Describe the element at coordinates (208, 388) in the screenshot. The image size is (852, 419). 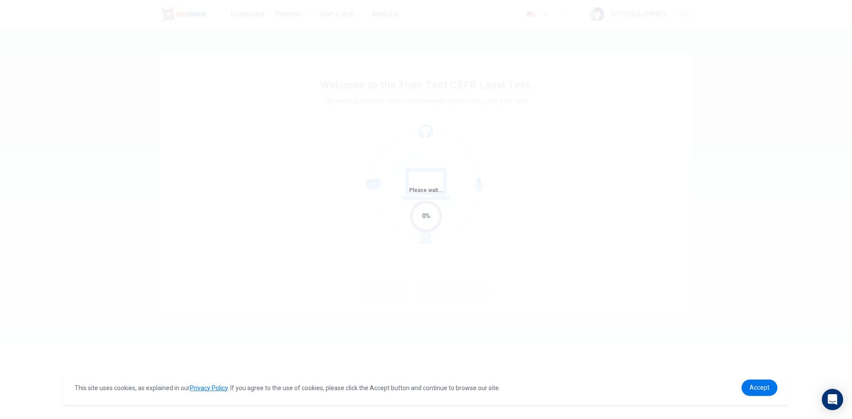
I see `a: Privacy Policy` at that location.